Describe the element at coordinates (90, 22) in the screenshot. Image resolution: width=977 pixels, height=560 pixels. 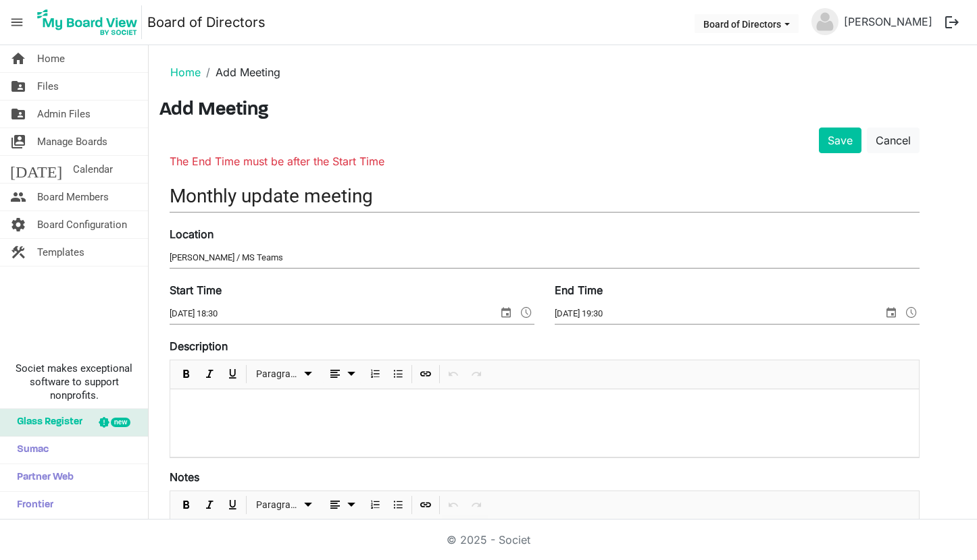
I see `a: My Board View Logo` at that location.